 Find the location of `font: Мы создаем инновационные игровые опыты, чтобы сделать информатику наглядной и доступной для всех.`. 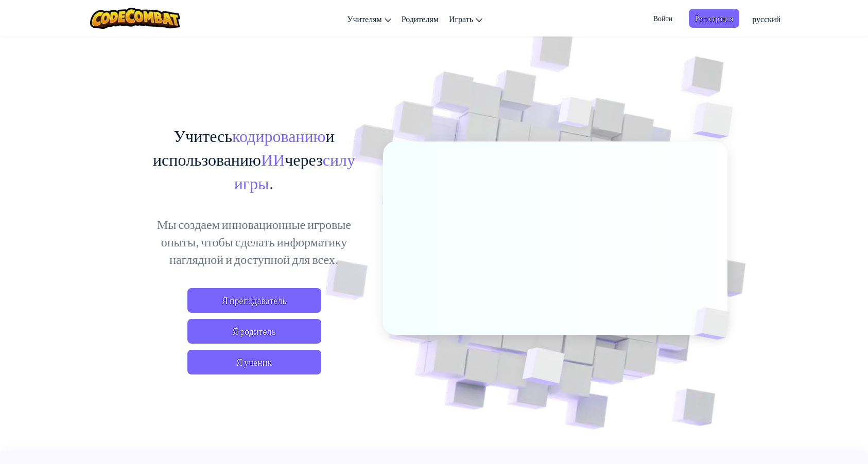

font: Мы создаем инновационные игровые опыты, чтобы сделать информатику наглядной и доступной для всех. is located at coordinates (254, 241).